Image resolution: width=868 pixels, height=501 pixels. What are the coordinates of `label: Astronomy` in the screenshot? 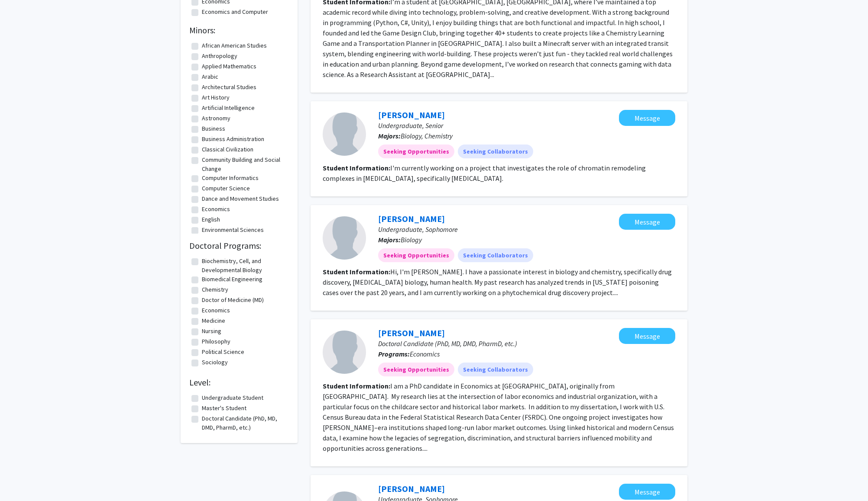 It's located at (216, 118).